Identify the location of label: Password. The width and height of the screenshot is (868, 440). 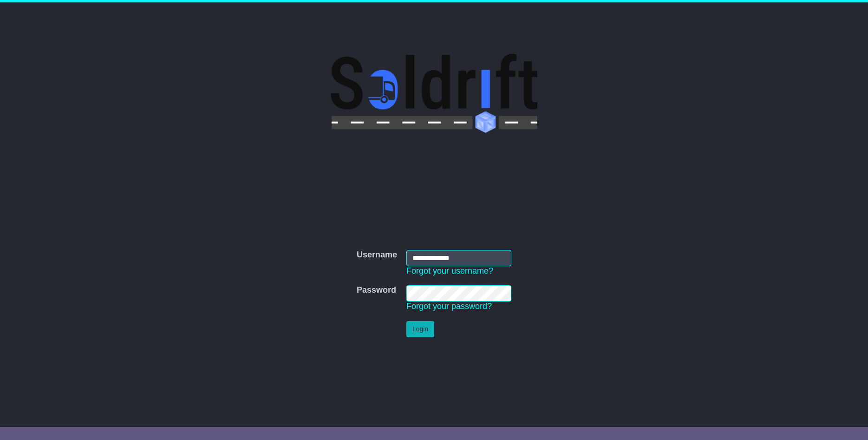
(376, 290).